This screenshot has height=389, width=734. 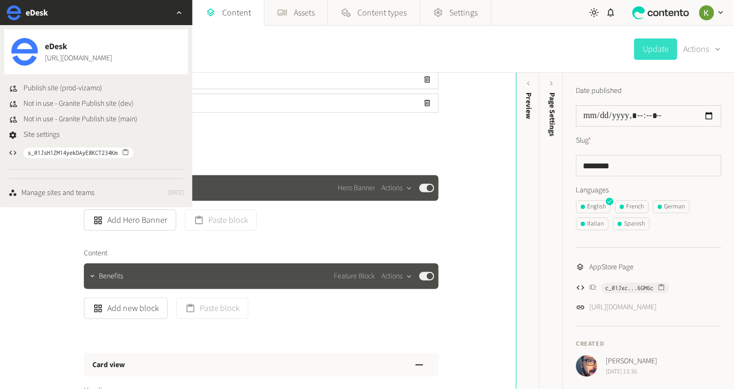 What do you see at coordinates (587, 366) in the screenshot?
I see `img: Josh Angell` at bounding box center [587, 366].